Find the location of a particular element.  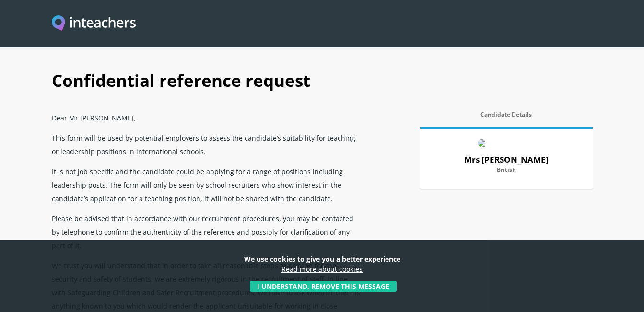

label: British is located at coordinates (507, 173).